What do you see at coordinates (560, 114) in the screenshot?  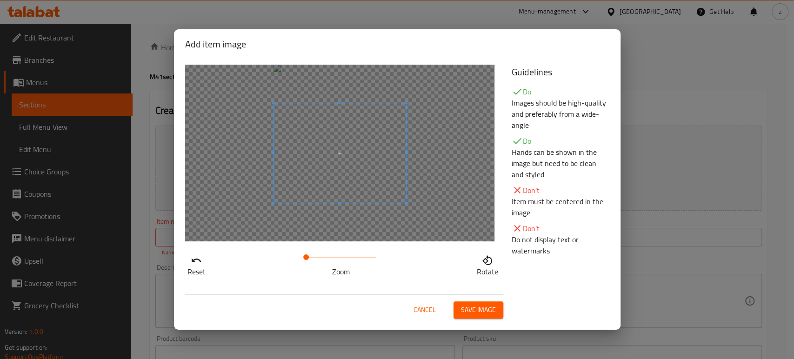 I see `p: Images should be high-quality and preferably from a wide-angle` at bounding box center [560, 114].